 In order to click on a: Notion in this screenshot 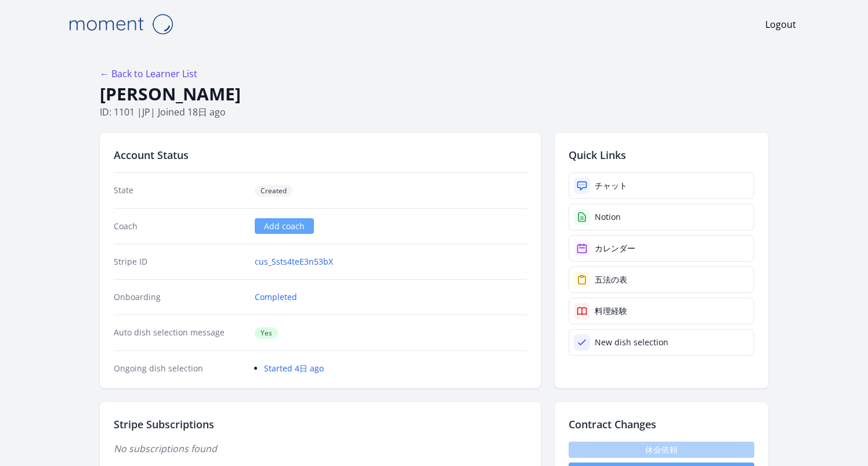, I will do `click(661, 217)`.